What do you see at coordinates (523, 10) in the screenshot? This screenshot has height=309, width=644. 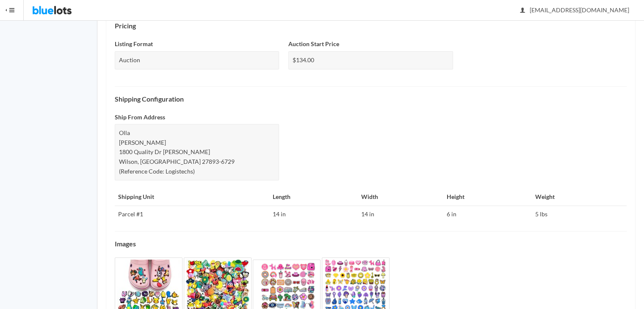 I see `ion-icon: person` at bounding box center [523, 10].